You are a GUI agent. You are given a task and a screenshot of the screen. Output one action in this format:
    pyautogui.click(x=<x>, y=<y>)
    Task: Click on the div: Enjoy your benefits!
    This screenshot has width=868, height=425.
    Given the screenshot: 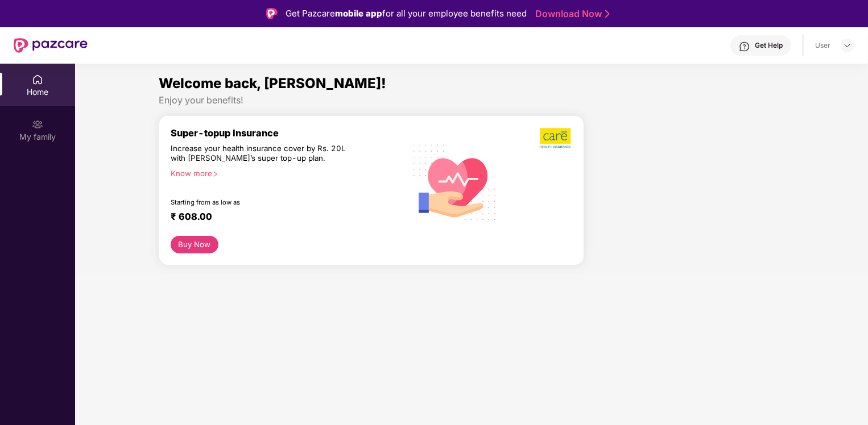 What is the action you would take?
    pyautogui.click(x=471, y=100)
    